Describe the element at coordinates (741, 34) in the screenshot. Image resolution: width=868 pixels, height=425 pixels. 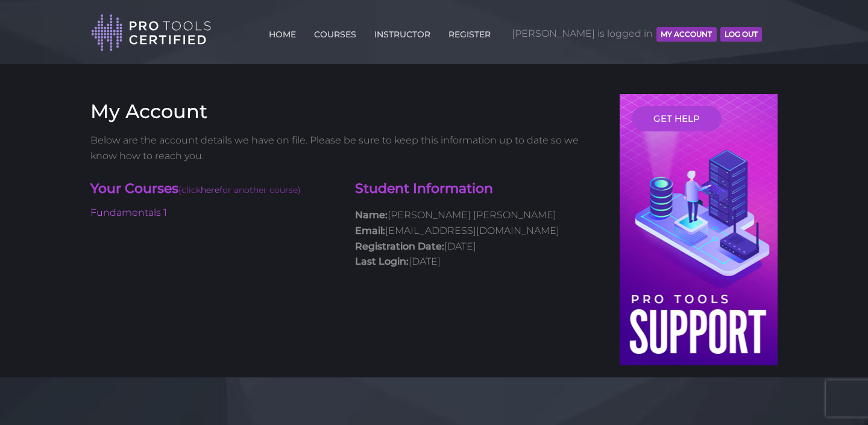
I see `button: Log Out` at that location.